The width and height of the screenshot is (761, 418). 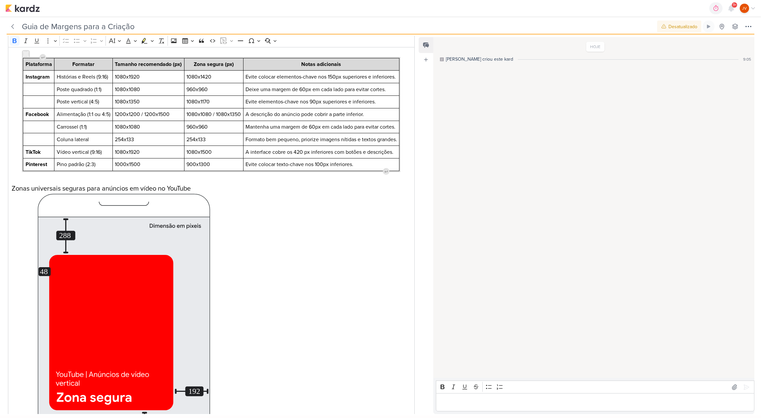 I want to click on div: Insert paragraph before block, so click(x=43, y=57).